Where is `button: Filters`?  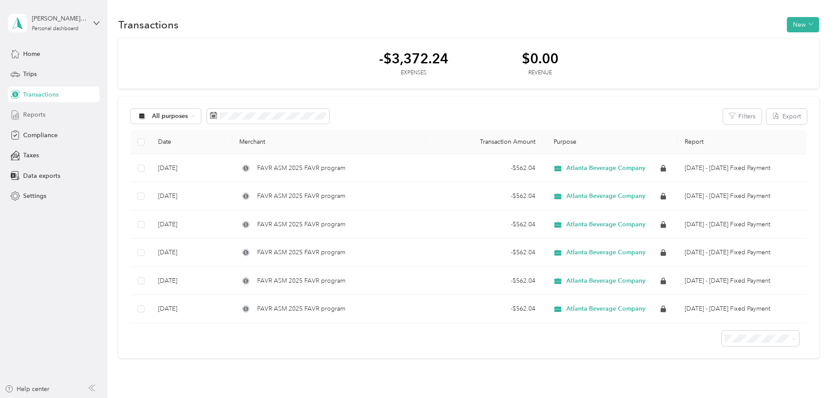
button: Filters is located at coordinates (743, 116).